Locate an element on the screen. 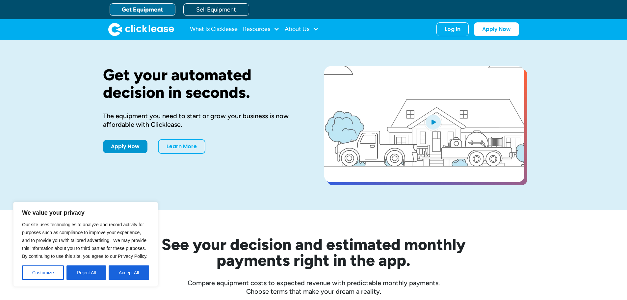  h1: Get your automated decision in seconds. is located at coordinates (203, 84).